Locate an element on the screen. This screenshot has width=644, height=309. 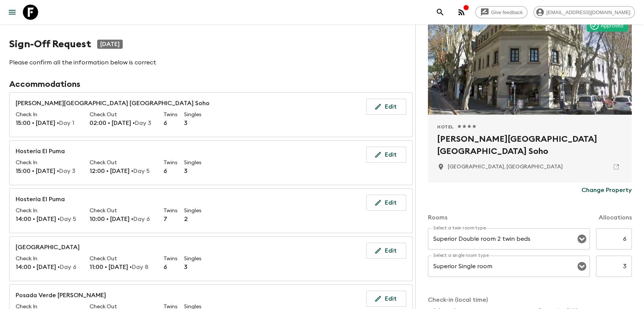
p: 7 is located at coordinates (169, 219).